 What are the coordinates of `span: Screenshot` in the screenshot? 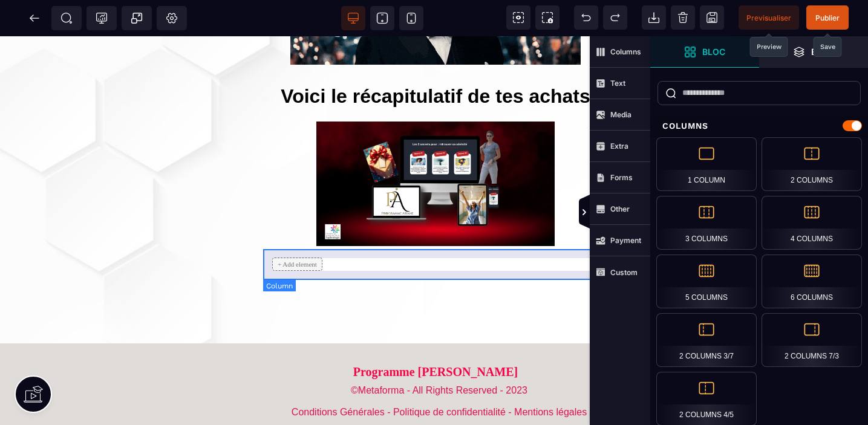 It's located at (547, 18).